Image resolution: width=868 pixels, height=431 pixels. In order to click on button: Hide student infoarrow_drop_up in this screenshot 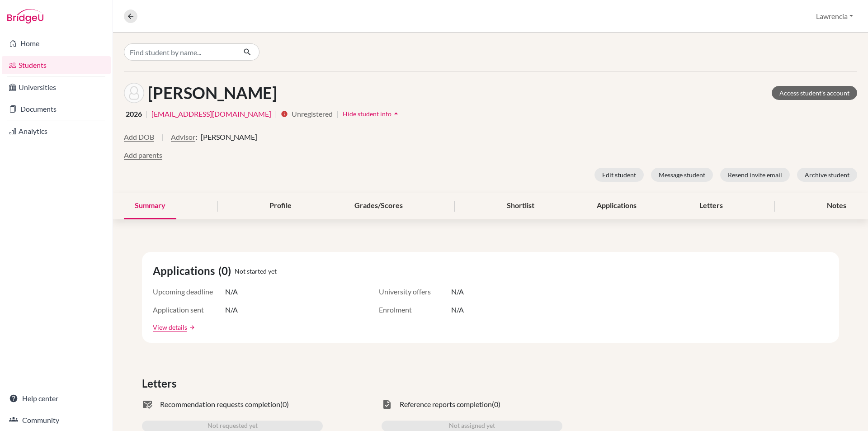, I will do `click(372, 114)`.